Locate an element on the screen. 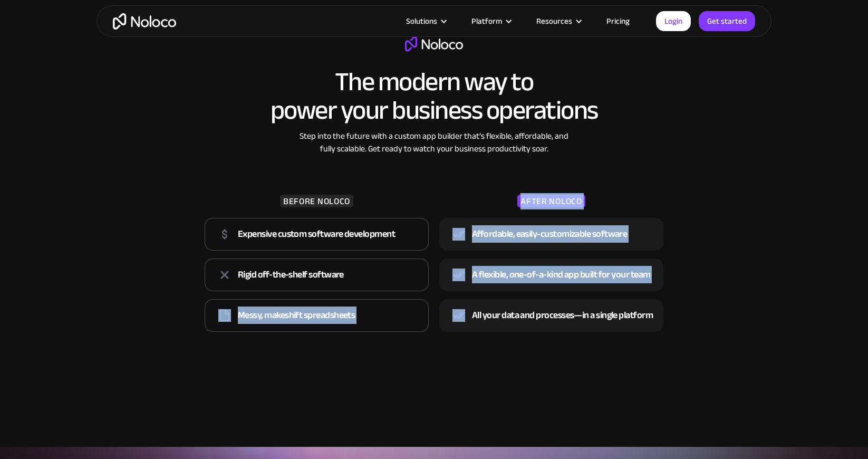 Image resolution: width=868 pixels, height=459 pixels. div: Affordable, easily-customizable software is located at coordinates (550, 234).